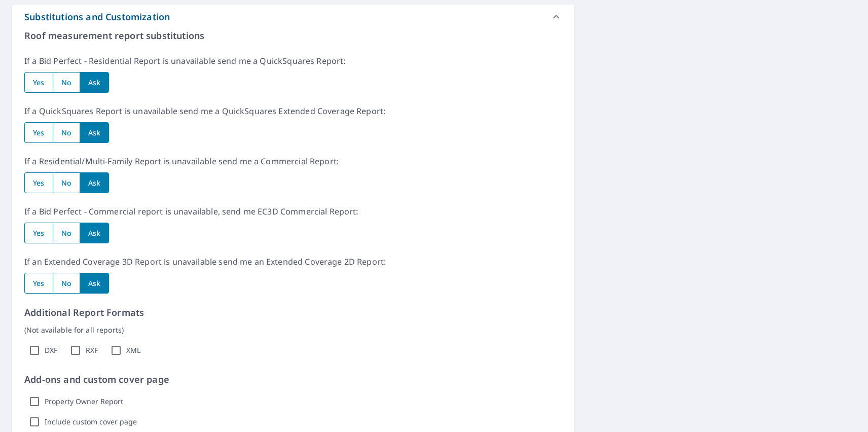 This screenshot has width=868, height=432. I want to click on p: If a Bid Perfect - Residential Report is unavailable send me a QuickSquares Report:, so click(293, 61).